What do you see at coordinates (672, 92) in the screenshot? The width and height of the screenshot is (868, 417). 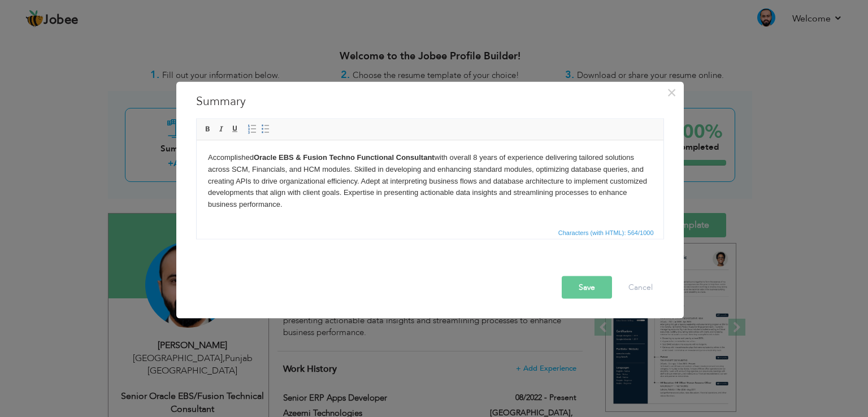 I see `button: Close` at bounding box center [672, 92].